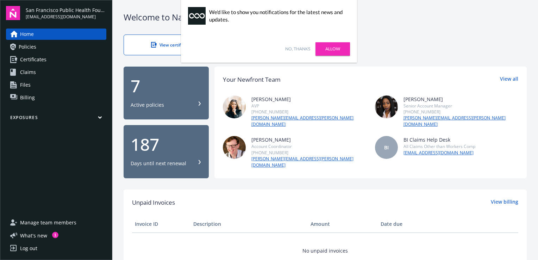 Image resolution: width=538 pixels, height=260 pixels. What do you see at coordinates (386, 147) in the screenshot?
I see `span: BI` at bounding box center [386, 147].